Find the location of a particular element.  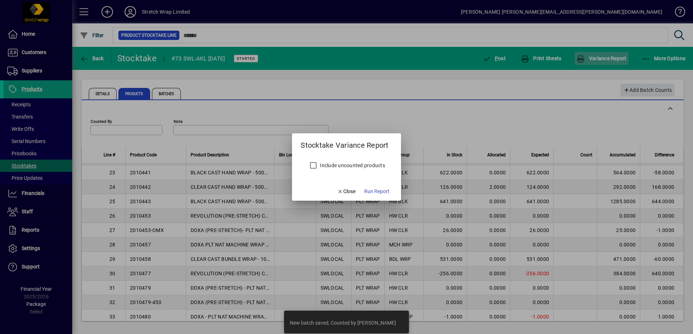

button: Run Report is located at coordinates (377, 192).